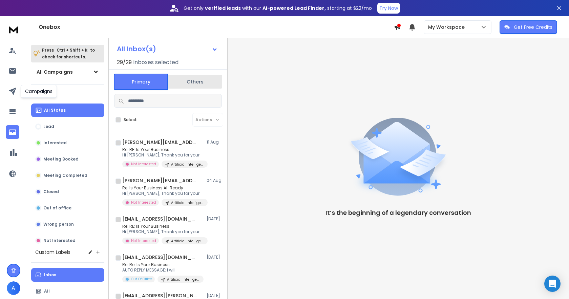 This screenshot has height=299, width=569. Describe the element at coordinates (163, 270) in the screenshot. I see `p: AUTO REPLY MESSAGE: I will` at that location.